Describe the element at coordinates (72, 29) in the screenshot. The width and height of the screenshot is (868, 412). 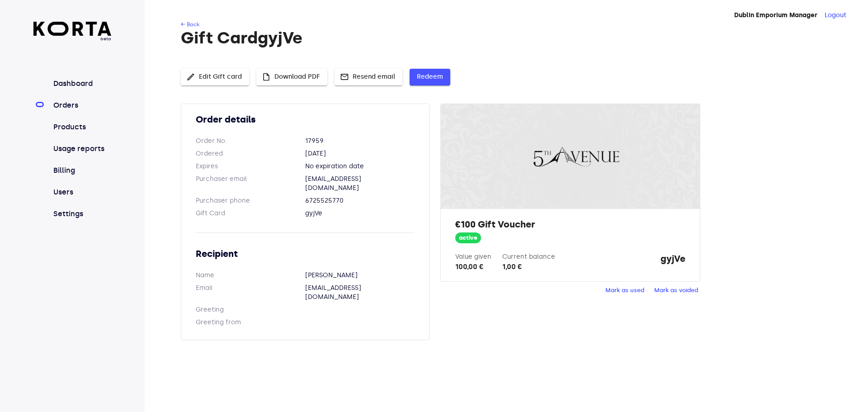
I see `img: Korta` at that location.